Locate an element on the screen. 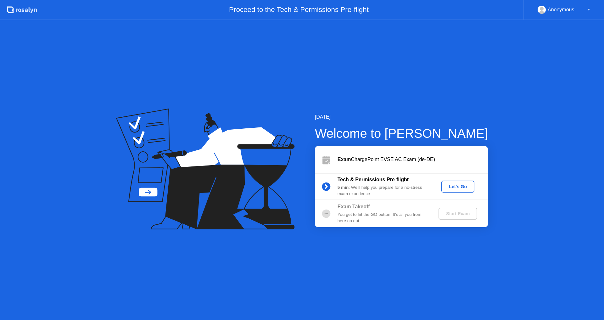 Image resolution: width=604 pixels, height=320 pixels. button: Start Exam is located at coordinates (458, 214).